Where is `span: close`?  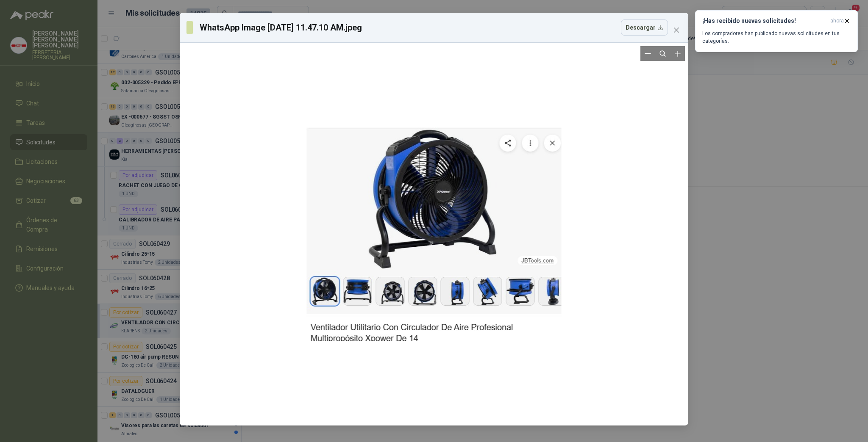 span: close is located at coordinates (676, 30).